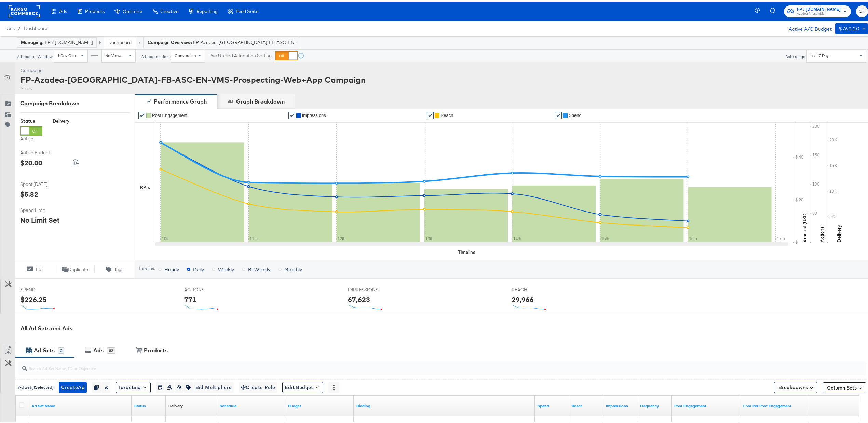  What do you see at coordinates (111, 349) in the screenshot?
I see `div: 82` at bounding box center [111, 349].